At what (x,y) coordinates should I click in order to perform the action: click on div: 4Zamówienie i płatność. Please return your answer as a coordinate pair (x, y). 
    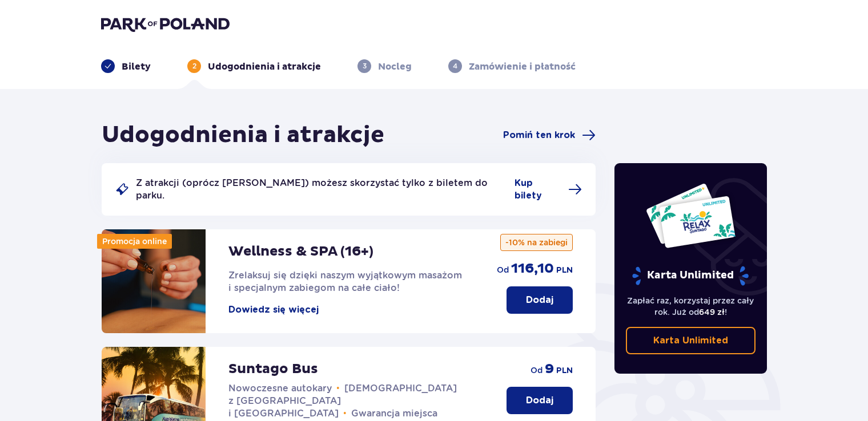
    Looking at the image, I should click on (512, 66).